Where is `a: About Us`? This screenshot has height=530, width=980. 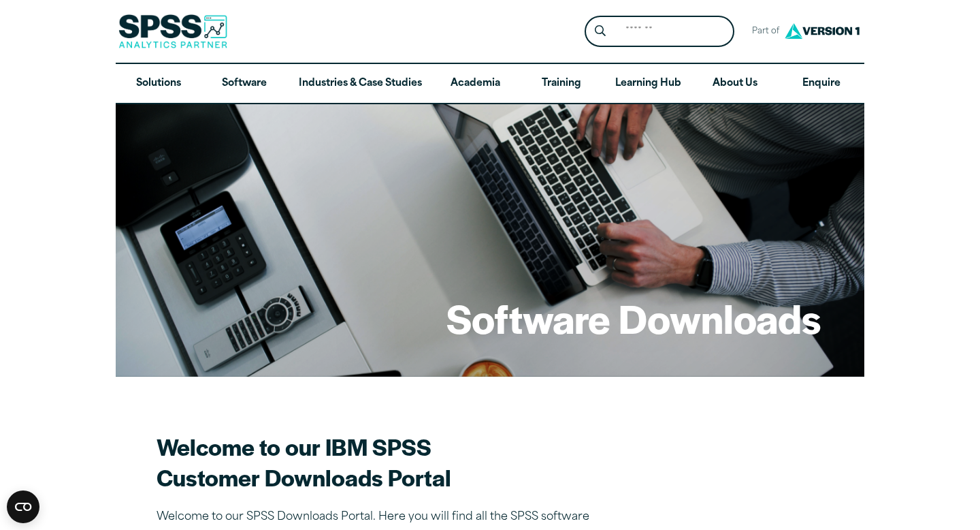
a: About Us is located at coordinates (735, 84).